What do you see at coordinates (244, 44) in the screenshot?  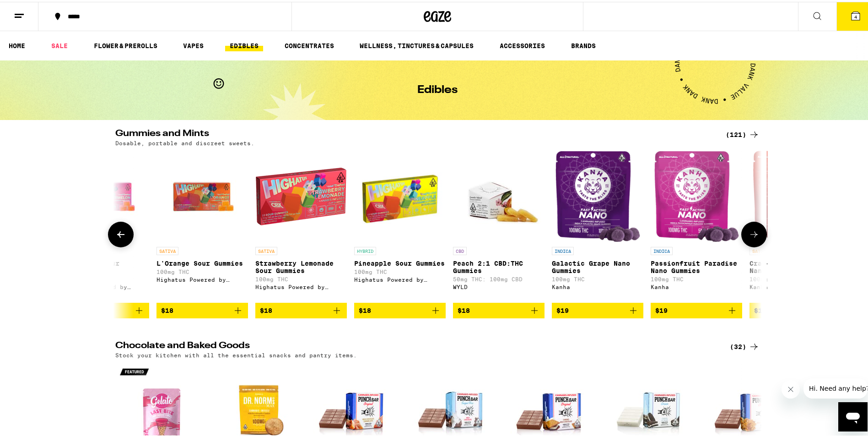 I see `a: EDIBLES` at bounding box center [244, 44].